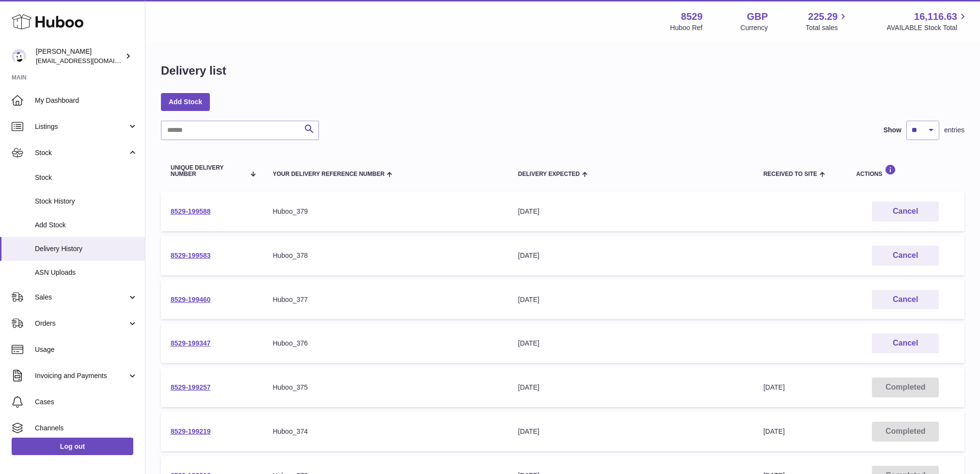 Image resolution: width=980 pixels, height=474 pixels. Describe the element at coordinates (19, 56) in the screenshot. I see `img: admin@redgrass.ch` at that location.